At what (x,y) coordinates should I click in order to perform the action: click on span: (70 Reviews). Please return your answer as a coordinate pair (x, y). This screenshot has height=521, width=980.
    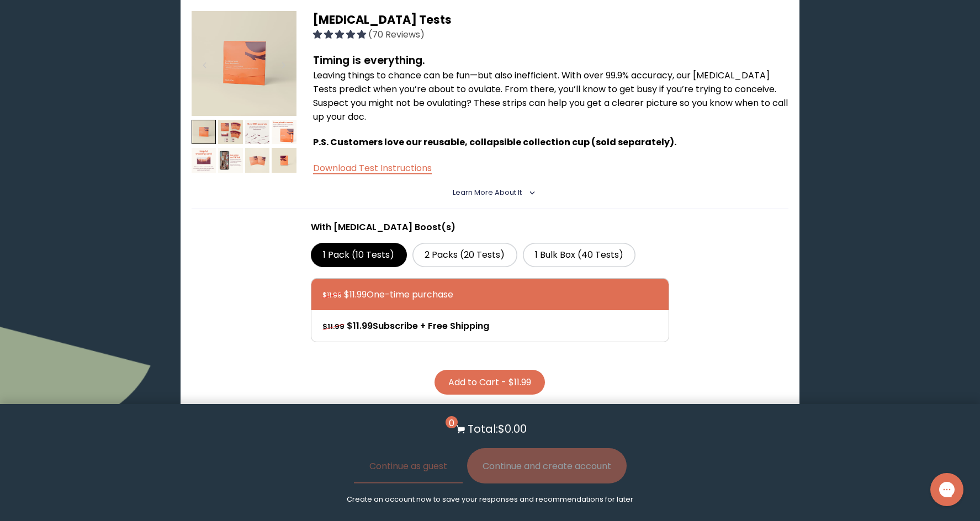
    Looking at the image, I should click on (396, 34).